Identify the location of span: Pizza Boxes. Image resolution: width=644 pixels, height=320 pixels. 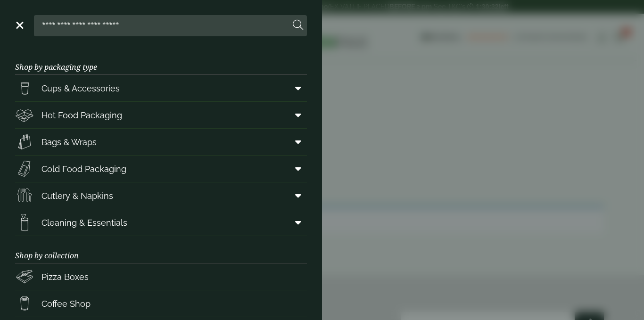
(65, 277).